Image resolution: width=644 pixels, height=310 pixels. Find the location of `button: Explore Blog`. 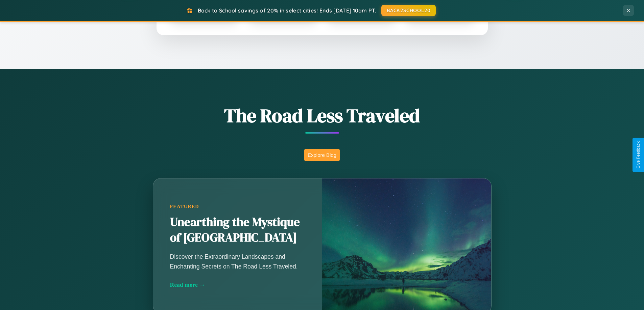

button: Explore Blog is located at coordinates (322, 155).